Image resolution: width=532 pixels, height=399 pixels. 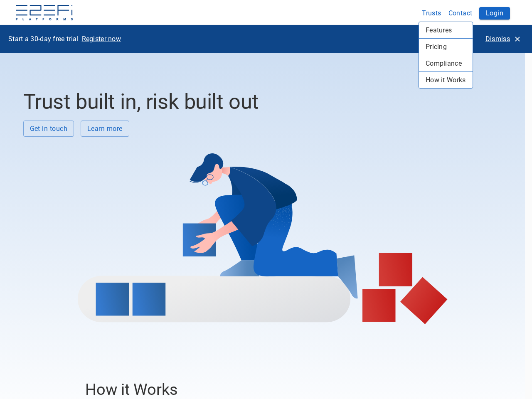 What do you see at coordinates (445, 46) in the screenshot?
I see `div: Pricing` at bounding box center [445, 46].